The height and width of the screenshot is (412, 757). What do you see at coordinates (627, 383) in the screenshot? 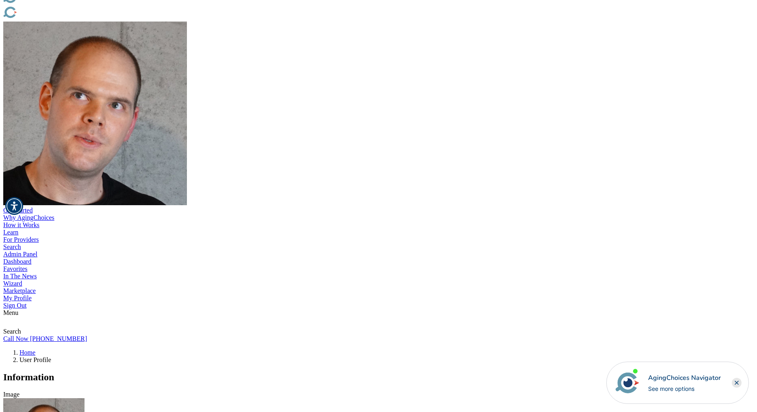
I see `img: avatar` at bounding box center [627, 383].